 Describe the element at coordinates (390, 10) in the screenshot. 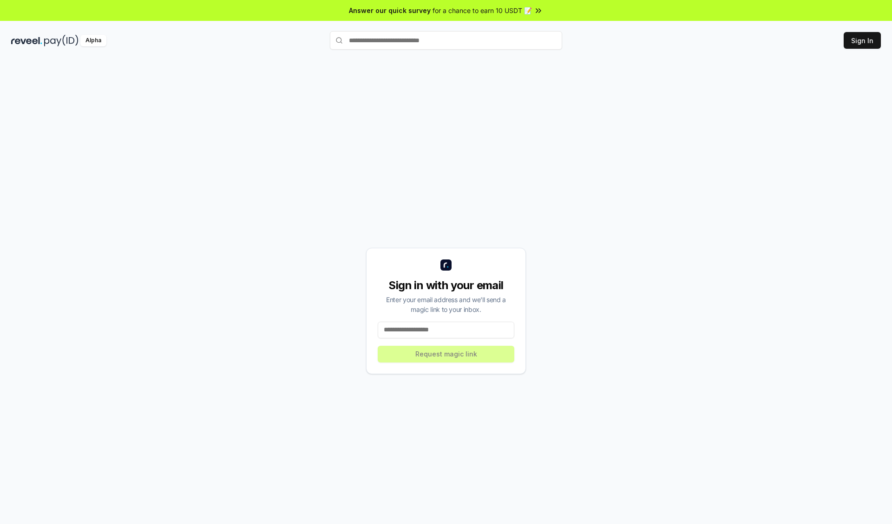

I see `span: Answer our quick survey` at that location.